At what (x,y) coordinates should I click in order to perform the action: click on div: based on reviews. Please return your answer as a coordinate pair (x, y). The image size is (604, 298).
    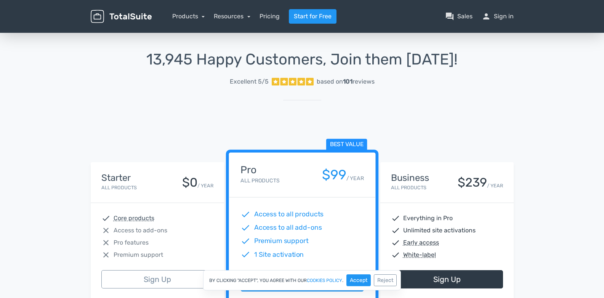
    Looking at the image, I should click on (346, 82).